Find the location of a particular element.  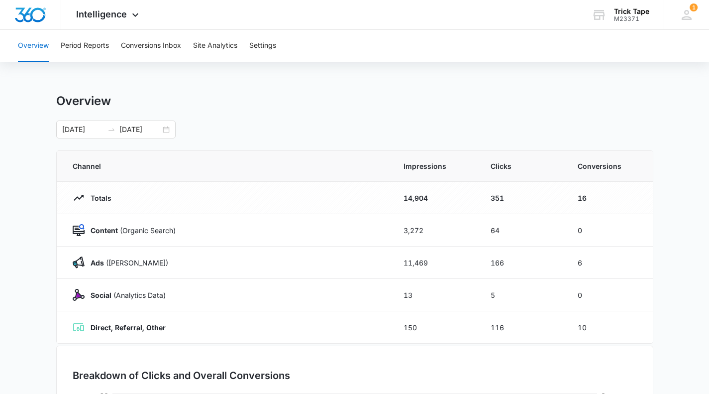

h3: Breakdown of Clicks and Overall Conversions is located at coordinates (181, 375).